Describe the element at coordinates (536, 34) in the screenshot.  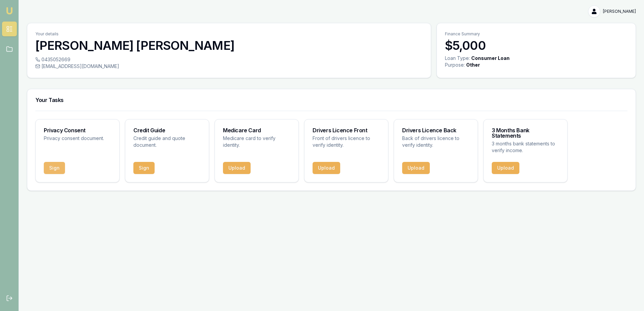
I see `p: Finance Summary` at that location.